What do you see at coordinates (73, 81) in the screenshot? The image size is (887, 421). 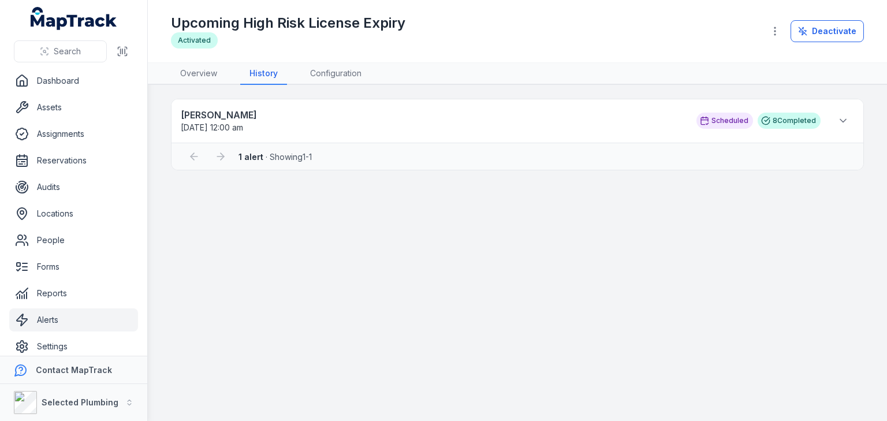 I see `a: Dashboard` at bounding box center [73, 81].